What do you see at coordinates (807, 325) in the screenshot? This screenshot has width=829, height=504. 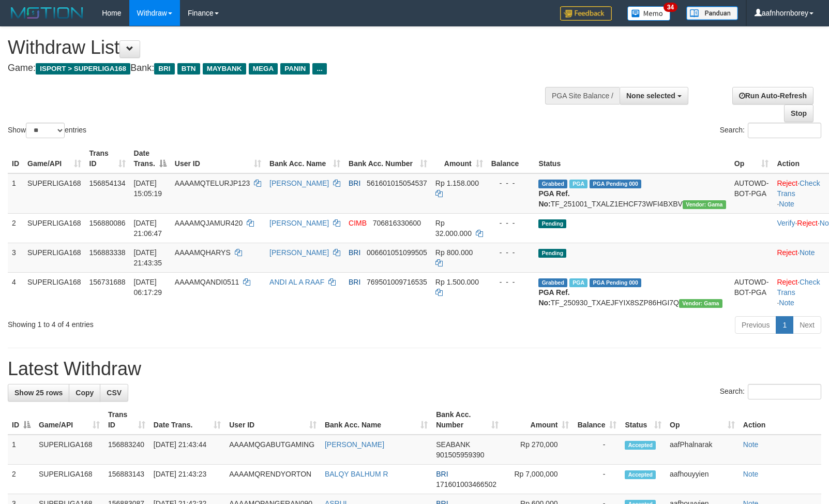 I see `a: Next` at bounding box center [807, 325].